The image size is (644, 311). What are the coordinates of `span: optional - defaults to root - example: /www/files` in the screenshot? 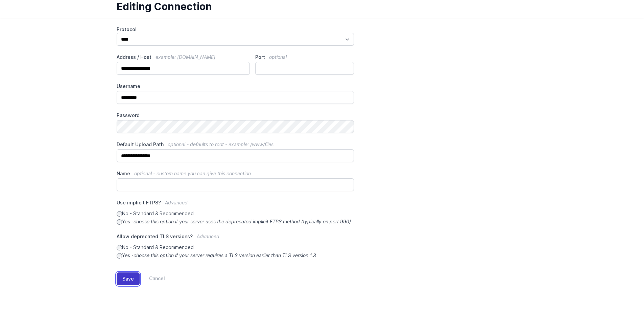 It's located at (221, 144).